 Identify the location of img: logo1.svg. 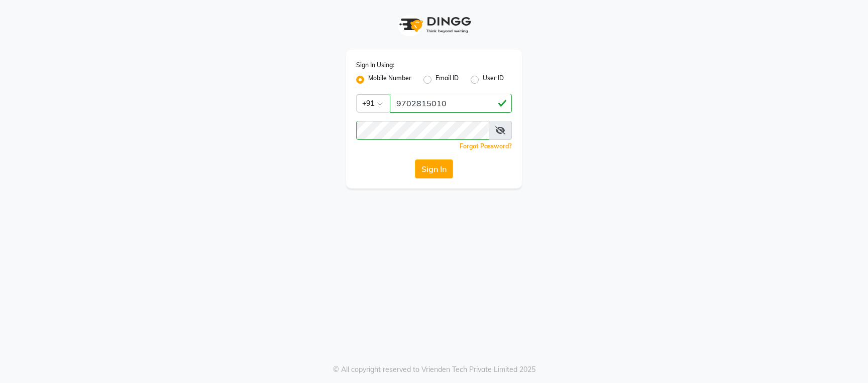
(434, 24).